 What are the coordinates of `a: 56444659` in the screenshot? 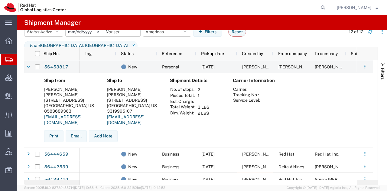 It's located at (56, 154).